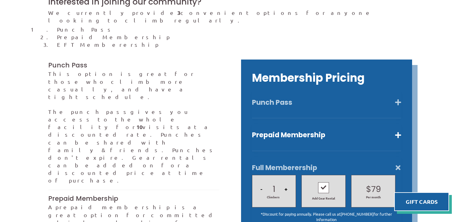  Describe the element at coordinates (234, 29) in the screenshot. I see `li: Punch Pass` at that location.